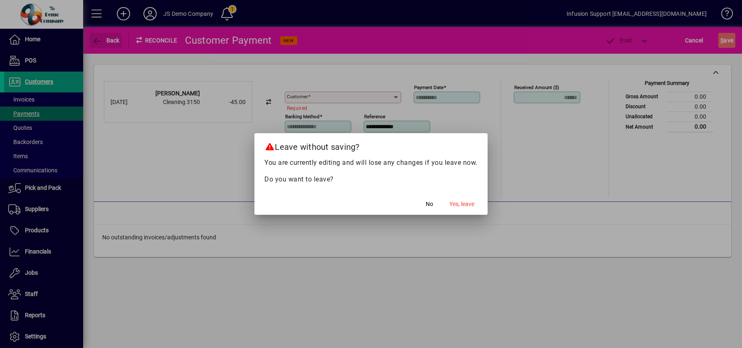 Image resolution: width=742 pixels, height=348 pixels. What do you see at coordinates (371, 179) in the screenshot?
I see `p: Do you want to leave?` at bounding box center [371, 179].